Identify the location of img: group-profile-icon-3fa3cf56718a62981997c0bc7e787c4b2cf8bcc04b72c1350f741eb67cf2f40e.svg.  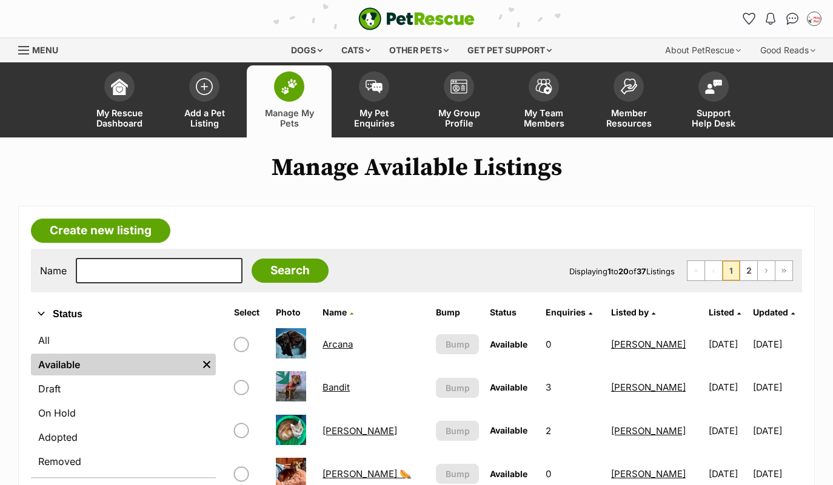
(459, 87).